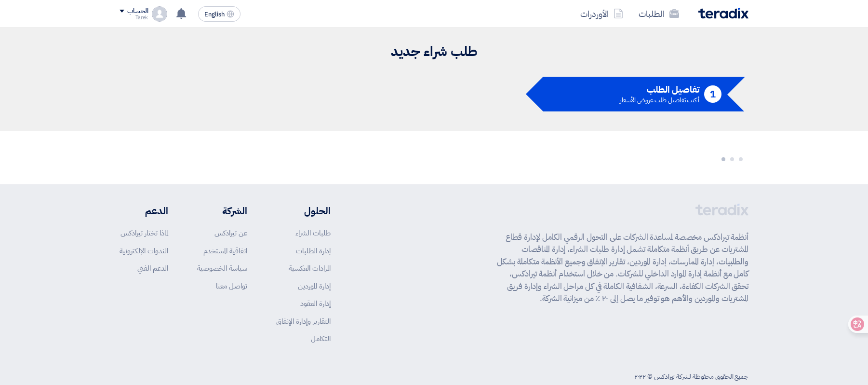 The image size is (868, 385). What do you see at coordinates (659, 13) in the screenshot?
I see `a: الطلبات` at bounding box center [659, 13].